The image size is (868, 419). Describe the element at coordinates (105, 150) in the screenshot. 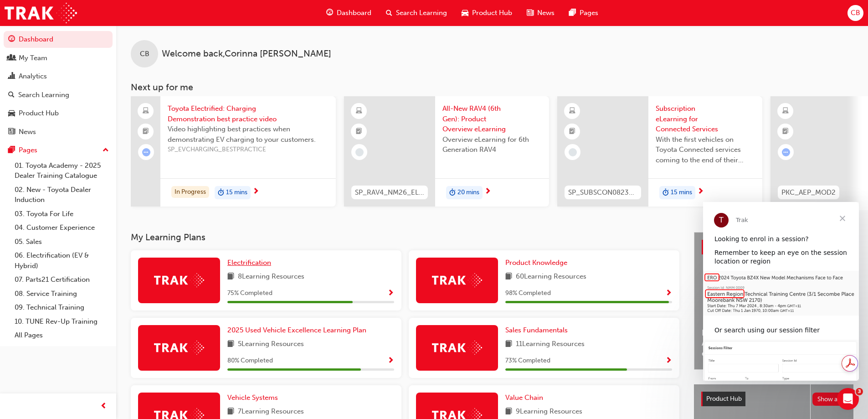

I see `span: up-icon` at that location.